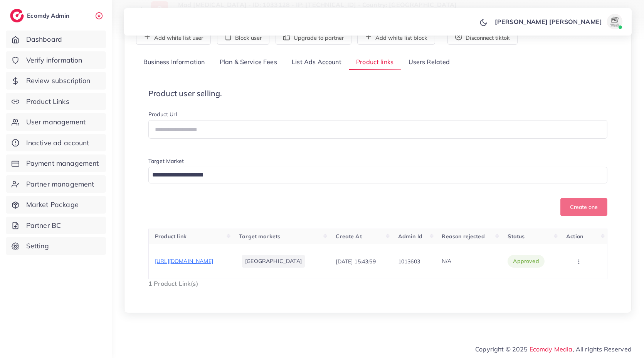  I want to click on span: Verify information, so click(54, 60).